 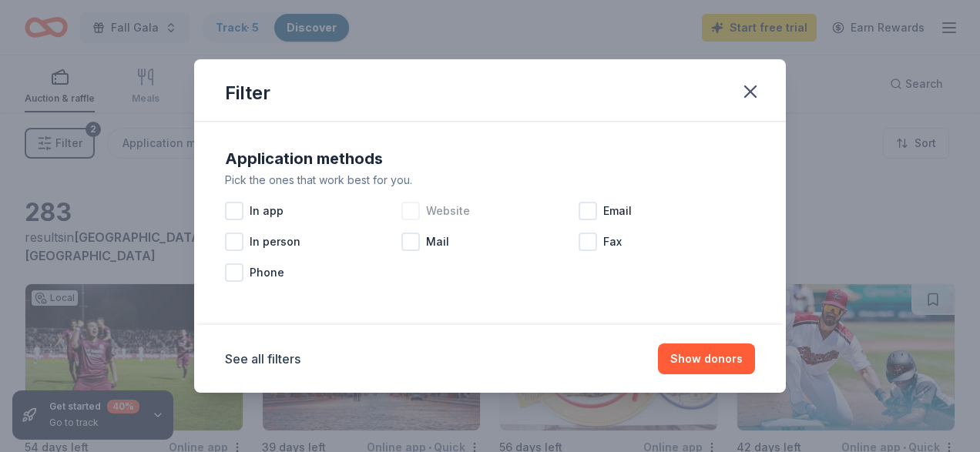 I want to click on span: Phone, so click(x=267, y=272).